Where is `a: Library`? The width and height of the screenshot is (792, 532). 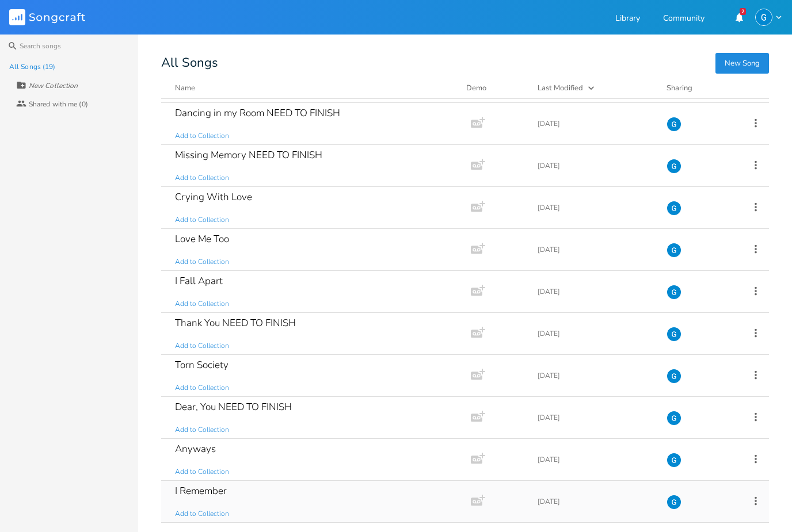 a: Library is located at coordinates (627, 19).